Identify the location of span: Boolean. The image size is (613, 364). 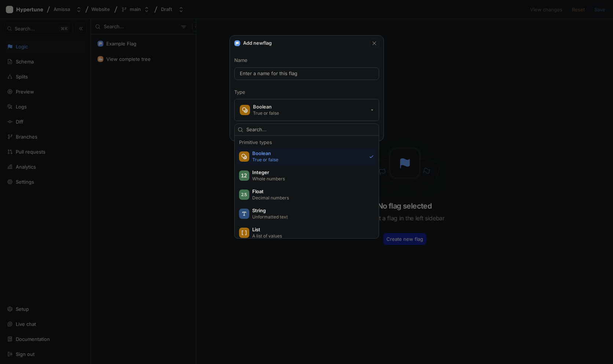
(309, 153).